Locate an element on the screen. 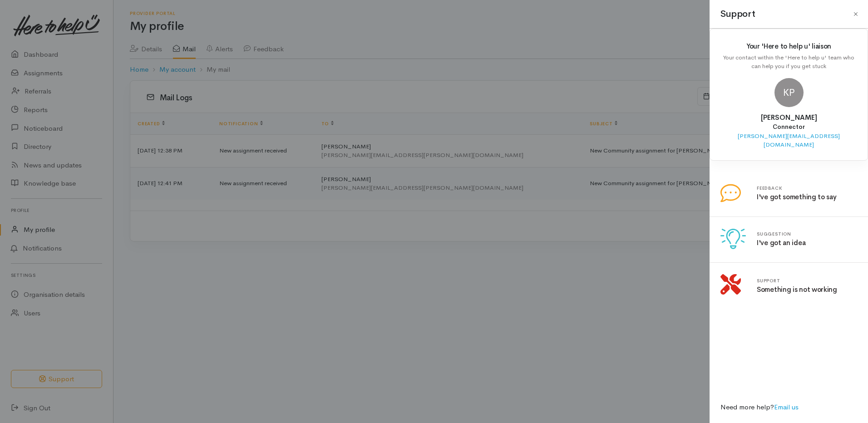 The height and width of the screenshot is (423, 868). div: Need more help? is located at coordinates (788, 407).